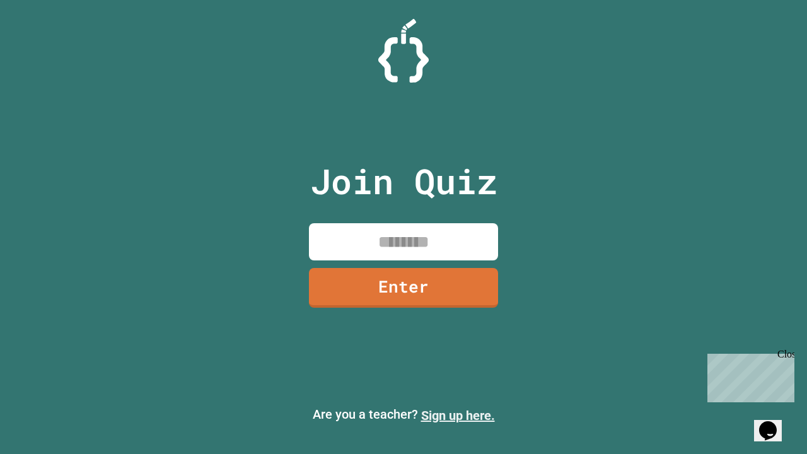  What do you see at coordinates (403, 50) in the screenshot?
I see `img: Logo.svg` at bounding box center [403, 50].